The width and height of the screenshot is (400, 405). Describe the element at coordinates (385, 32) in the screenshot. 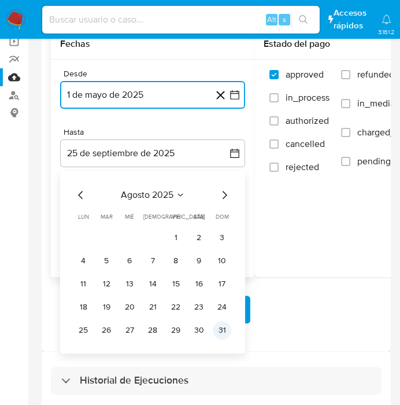

I see `span: 3.161.2` at that location.